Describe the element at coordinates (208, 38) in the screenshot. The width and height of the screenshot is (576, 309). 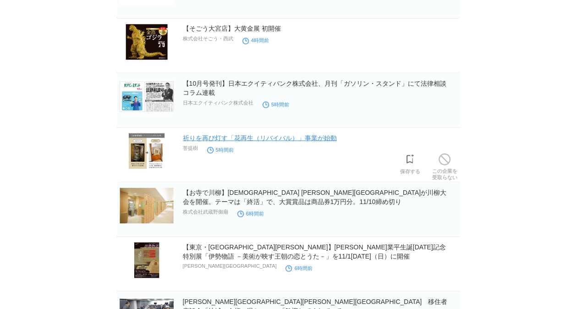
I see `p: 株式会社そごう・西武` at that location.